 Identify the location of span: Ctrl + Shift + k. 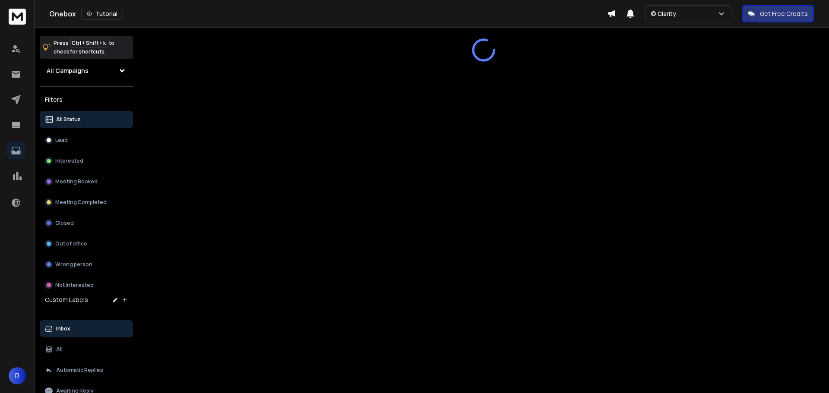
(88, 43).